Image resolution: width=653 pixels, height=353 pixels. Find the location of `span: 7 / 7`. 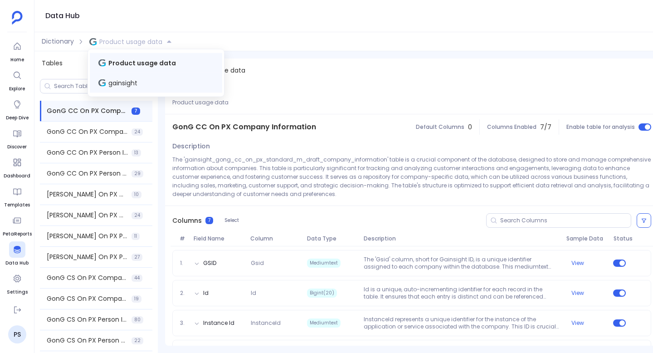

span: 7 / 7 is located at coordinates (545, 127).